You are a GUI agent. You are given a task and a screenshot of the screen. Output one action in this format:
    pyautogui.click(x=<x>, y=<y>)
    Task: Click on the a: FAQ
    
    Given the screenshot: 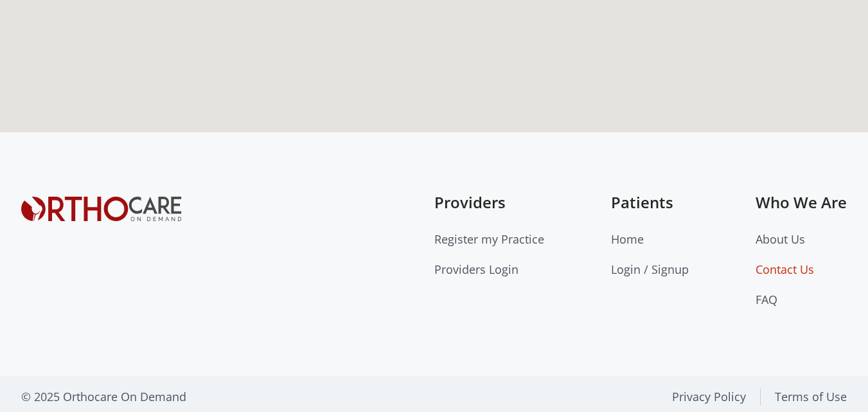 What is the action you would take?
    pyautogui.click(x=767, y=299)
    